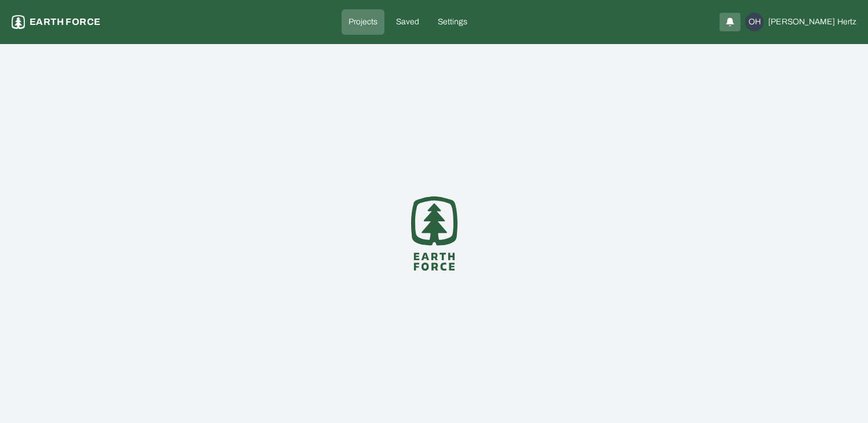 This screenshot has height=423, width=868. What do you see at coordinates (408, 22) in the screenshot?
I see `p: Saved` at bounding box center [408, 22].